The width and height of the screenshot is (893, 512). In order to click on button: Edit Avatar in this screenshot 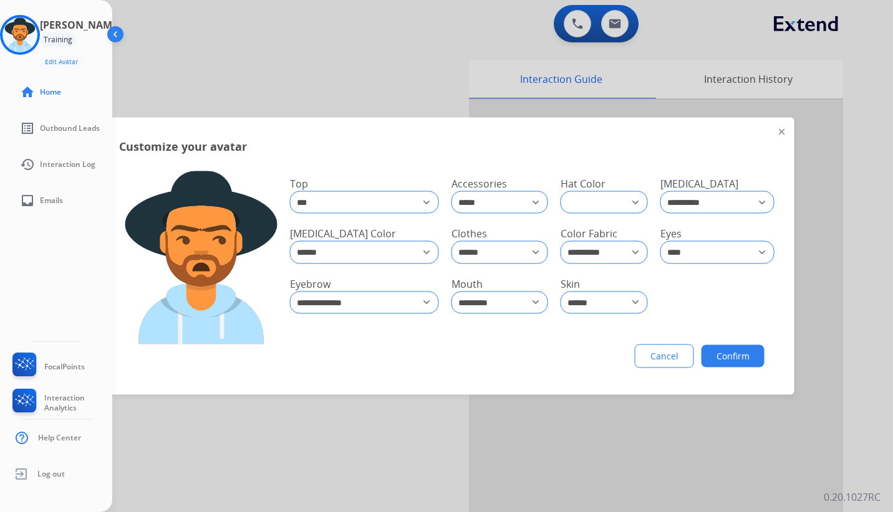, I will do `click(61, 62)`.